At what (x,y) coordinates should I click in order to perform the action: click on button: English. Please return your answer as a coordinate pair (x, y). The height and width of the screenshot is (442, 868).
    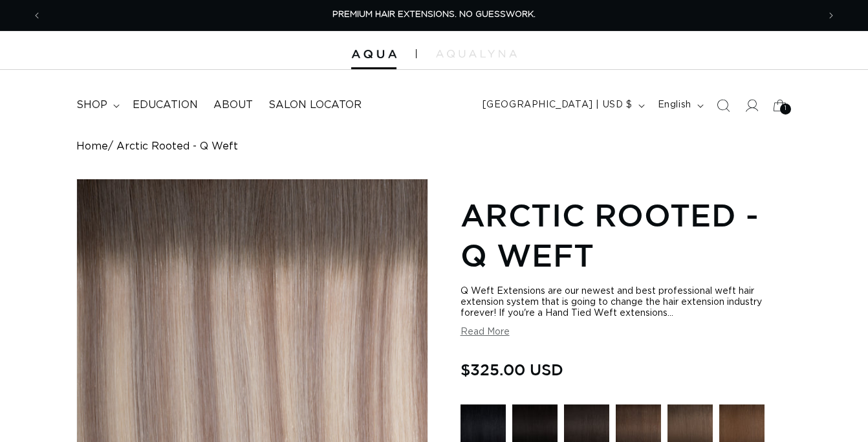
    Looking at the image, I should click on (679, 105).